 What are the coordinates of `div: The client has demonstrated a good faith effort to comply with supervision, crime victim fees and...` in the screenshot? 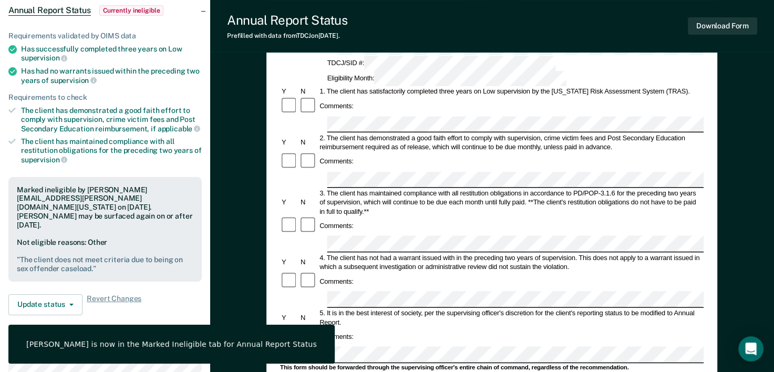 It's located at (111, 119).